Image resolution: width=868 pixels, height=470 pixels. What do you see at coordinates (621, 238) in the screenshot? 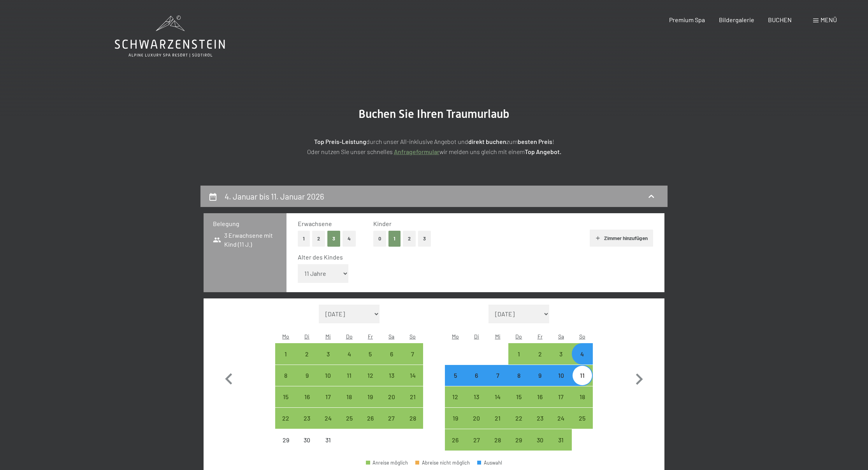
I see `button: Zimmer hinzufügen` at bounding box center [621, 238].